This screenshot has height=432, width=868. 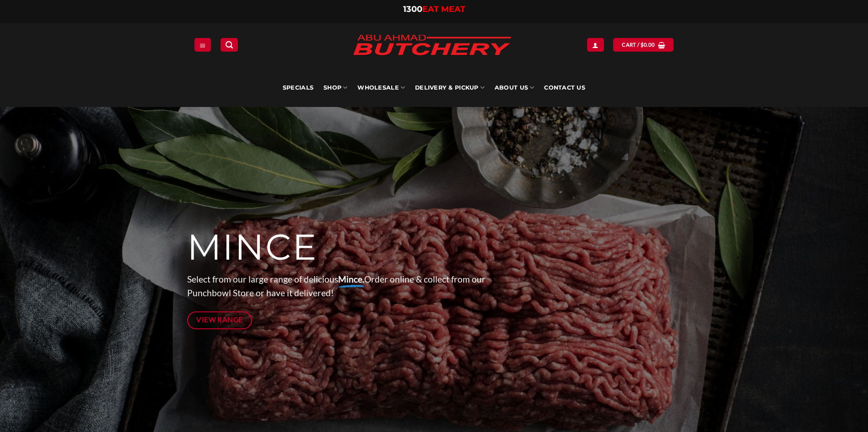 What do you see at coordinates (219, 319) in the screenshot?
I see `span: View Range` at bounding box center [219, 319].